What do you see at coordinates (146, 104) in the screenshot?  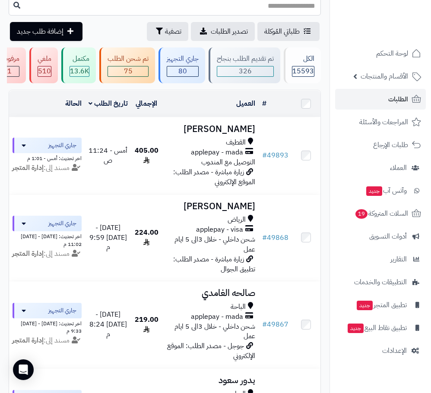 I see `a: الإجمالي` at bounding box center [146, 104].